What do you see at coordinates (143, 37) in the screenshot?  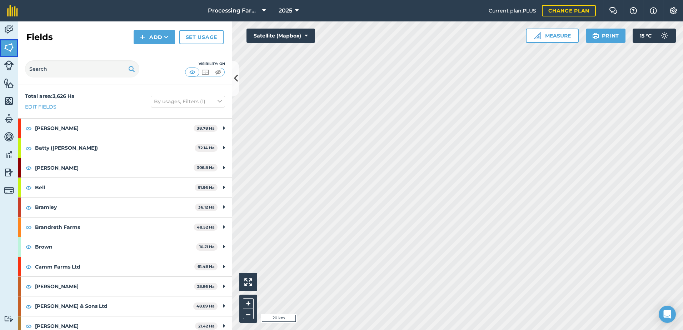 I see `img: svg+xml;base64,PHN2ZyB4bWxucz0iaHR0cDovL3d3dy53My5vcmcvMjAwMC9zdmciIHdpZHRoPSIxNCIgaGVpZ2h0PSIyNC...` at bounding box center [143, 37].